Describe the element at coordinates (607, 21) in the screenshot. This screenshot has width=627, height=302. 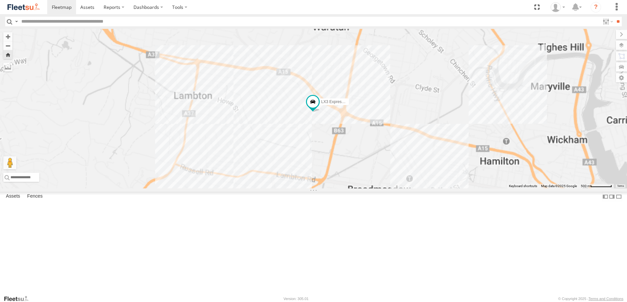
I see `label: Search Filter Options` at that location.